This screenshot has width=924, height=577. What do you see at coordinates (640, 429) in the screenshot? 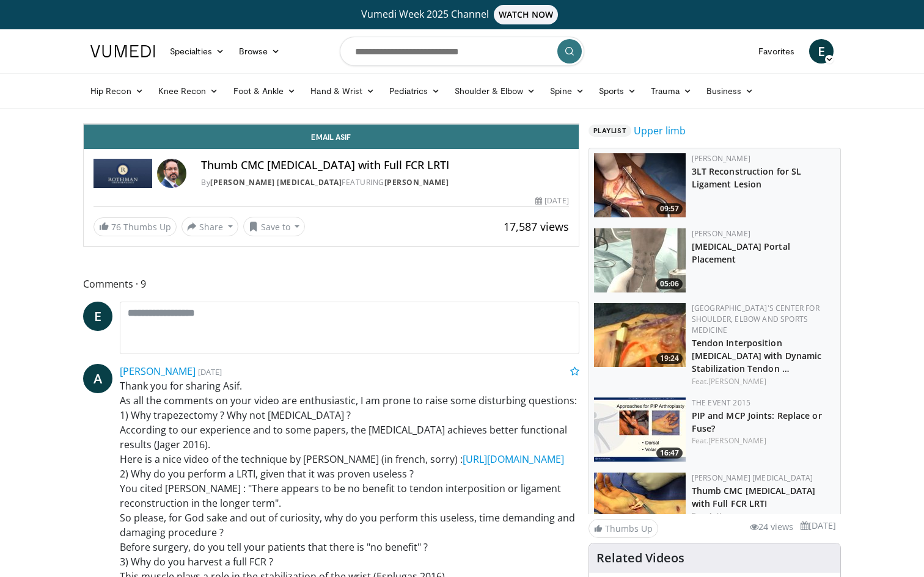
I see `a: 16:47` at bounding box center [640, 429].